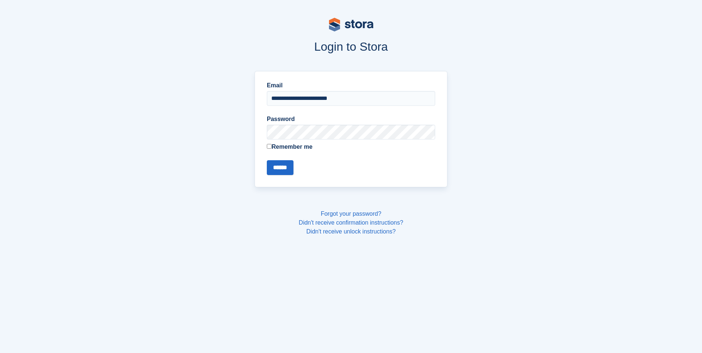 Image resolution: width=702 pixels, height=353 pixels. What do you see at coordinates (269, 146) in the screenshot?
I see `input: Remember me` at bounding box center [269, 146].